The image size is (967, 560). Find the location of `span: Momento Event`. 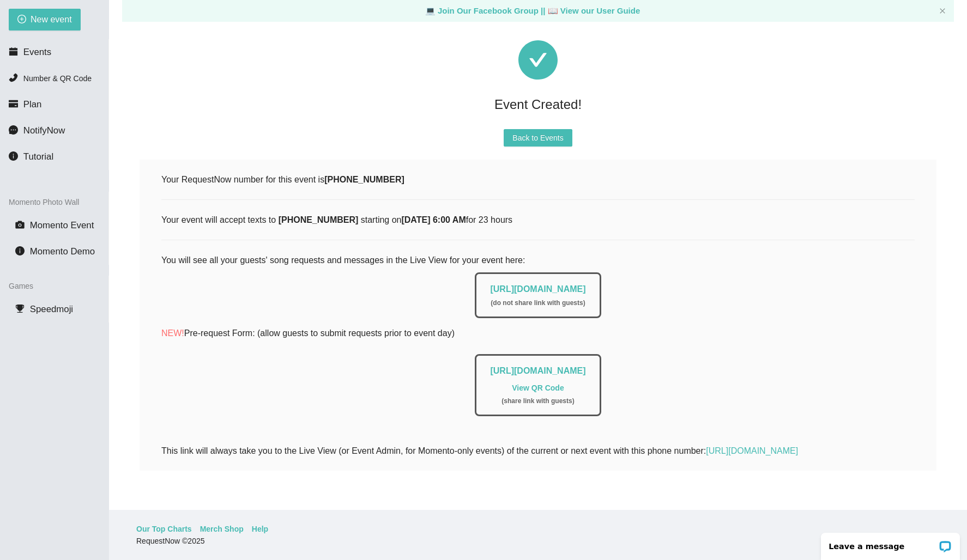

span: Momento Event is located at coordinates (62, 225).